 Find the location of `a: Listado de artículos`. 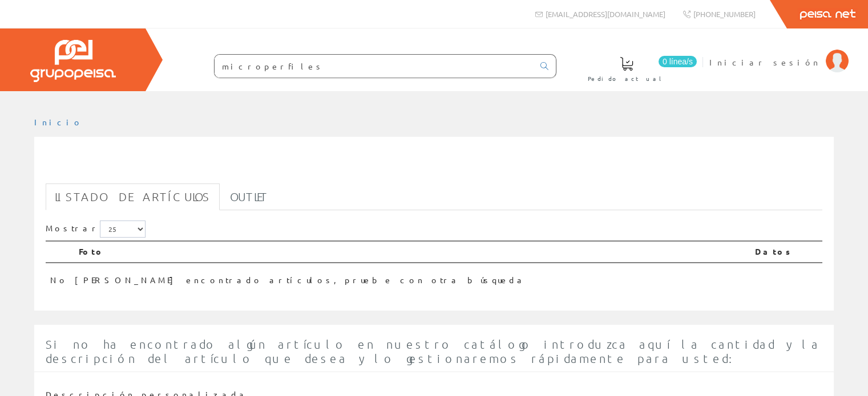

a: Listado de artículos is located at coordinates (132, 197).